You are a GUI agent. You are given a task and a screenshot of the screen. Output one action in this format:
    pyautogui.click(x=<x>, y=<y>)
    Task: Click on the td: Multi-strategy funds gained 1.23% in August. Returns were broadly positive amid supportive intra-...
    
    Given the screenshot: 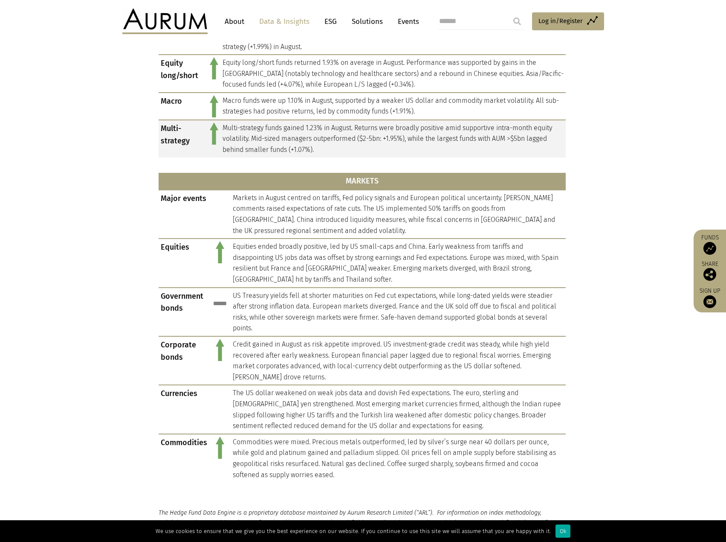 What is the action you would take?
    pyautogui.click(x=393, y=139)
    